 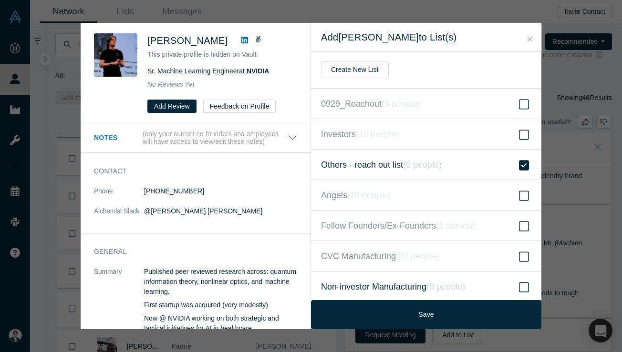 What do you see at coordinates (258, 71) in the screenshot?
I see `span: NVIDIA` at bounding box center [258, 71].